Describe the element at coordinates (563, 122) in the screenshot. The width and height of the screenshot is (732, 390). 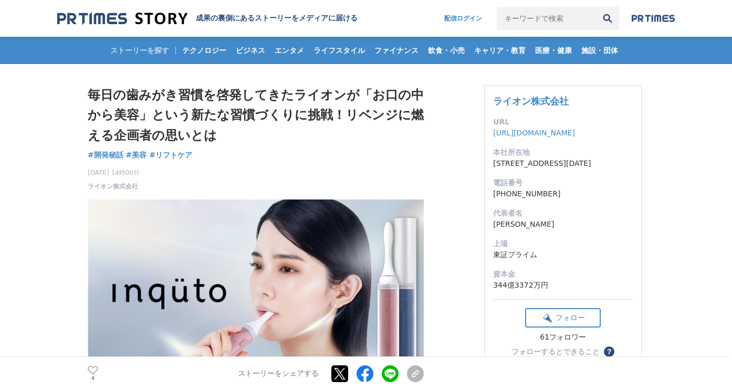
I see `dt: URL` at that location.